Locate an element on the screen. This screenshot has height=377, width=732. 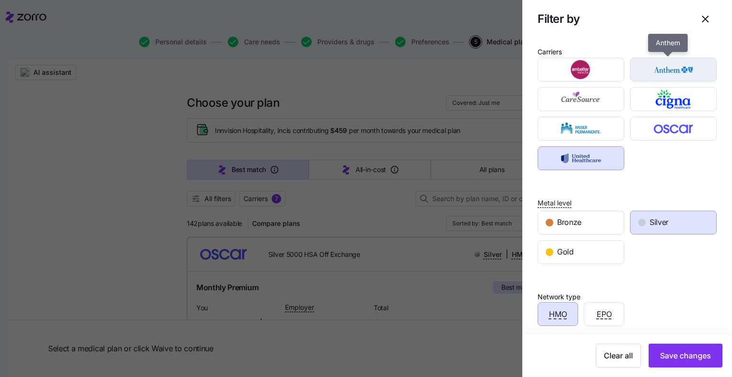
img: Oscar is located at coordinates (673, 129).